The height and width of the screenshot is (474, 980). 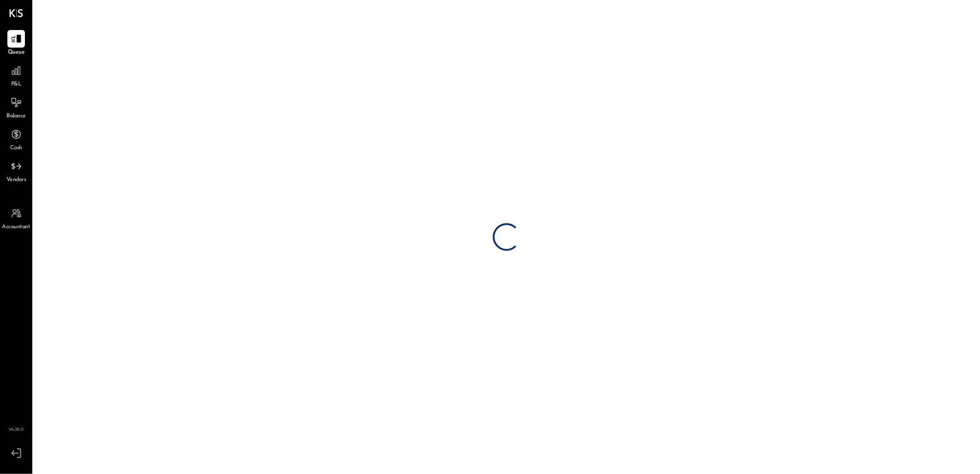 What do you see at coordinates (16, 171) in the screenshot?
I see `a: Vendors` at bounding box center [16, 171].